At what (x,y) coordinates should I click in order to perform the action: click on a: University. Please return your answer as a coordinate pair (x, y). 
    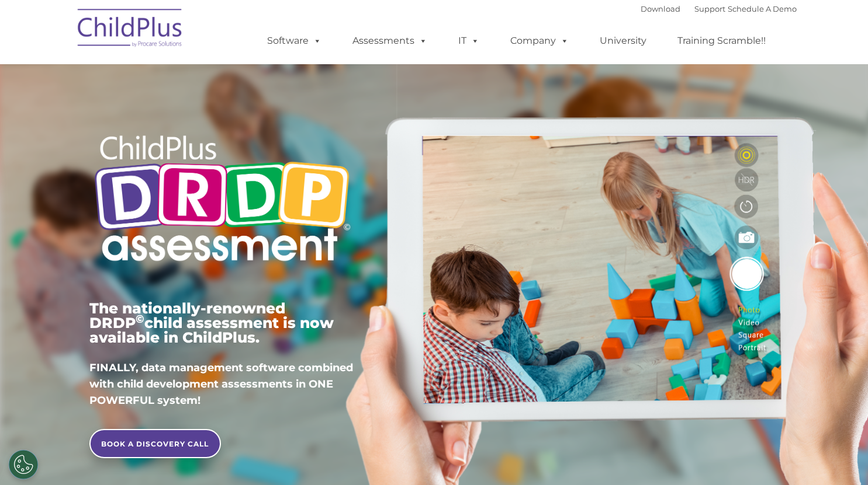
    Looking at the image, I should click on (623, 40).